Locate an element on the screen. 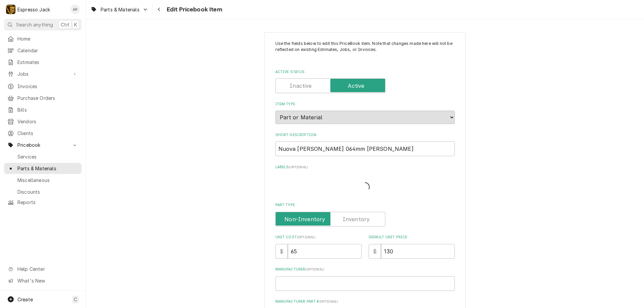  span: Home is located at coordinates (48, 39).